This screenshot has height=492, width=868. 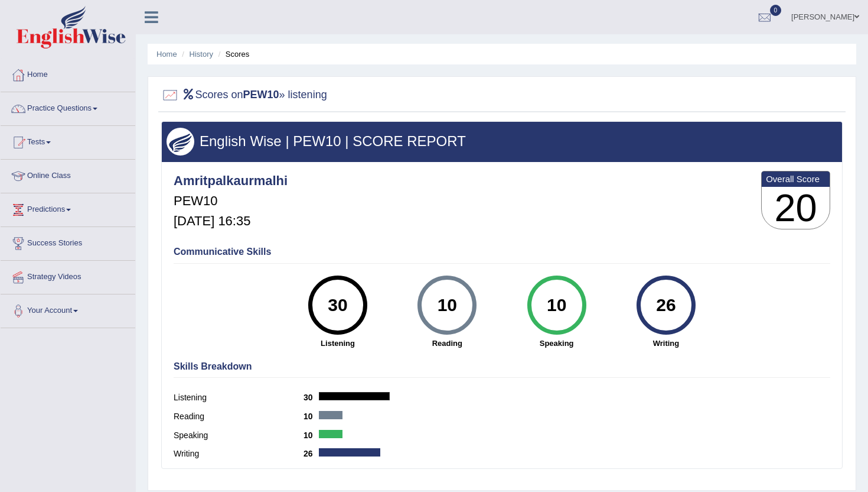 I want to click on h4: Amritpalkaurmalhi, so click(x=230, y=181).